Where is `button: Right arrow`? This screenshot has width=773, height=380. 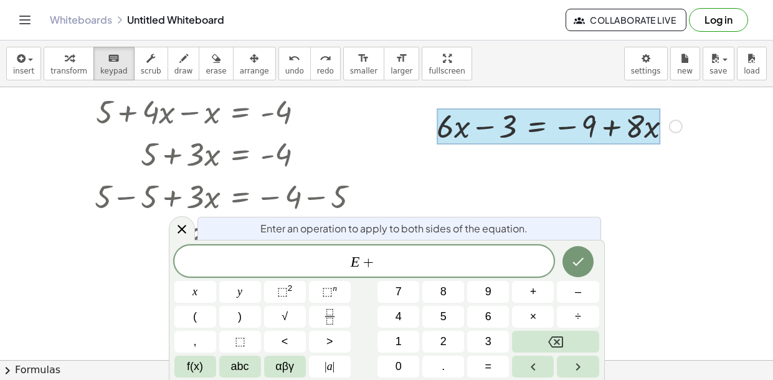 button: Right arrow is located at coordinates (578, 366).